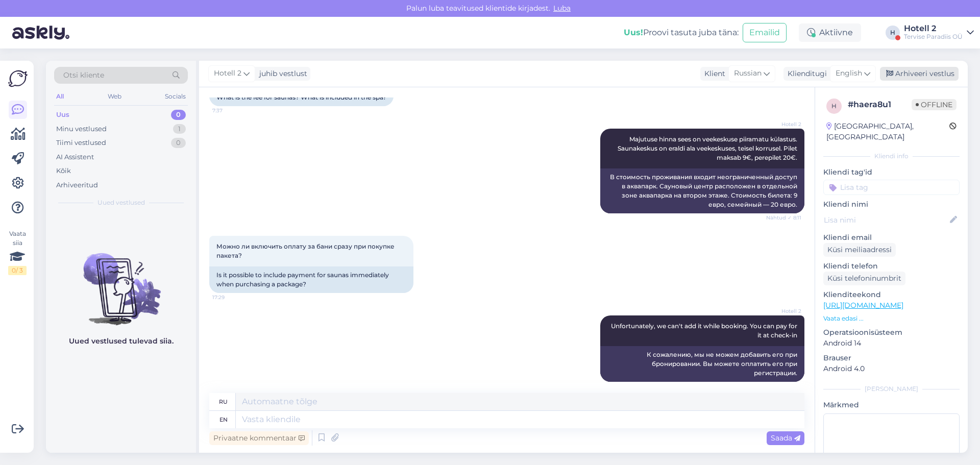 This screenshot has width=980, height=465. Describe the element at coordinates (834, 105) in the screenshot. I see `span: h` at that location.